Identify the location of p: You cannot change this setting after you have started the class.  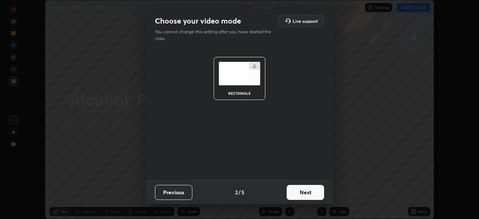
(215, 35).